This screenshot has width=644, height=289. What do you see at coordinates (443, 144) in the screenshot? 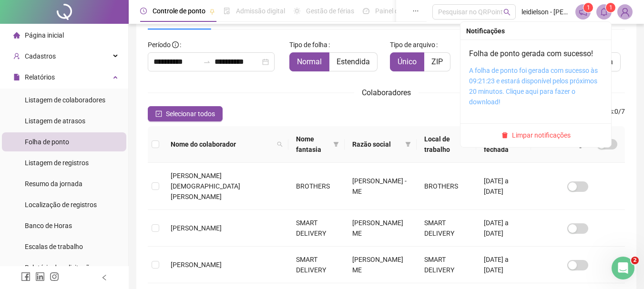
I see `span: Local de trabalho` at bounding box center [443, 144].